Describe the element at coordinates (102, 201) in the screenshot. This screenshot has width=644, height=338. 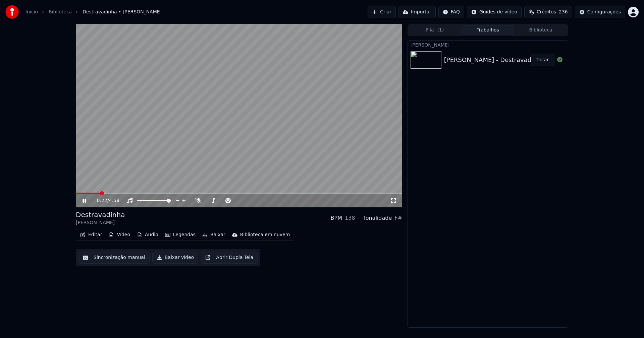
I see `span: 0:22` at that location.